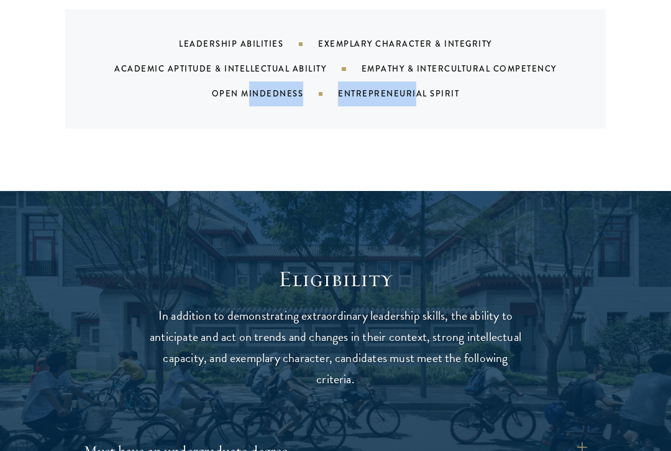 Image resolution: width=671 pixels, height=451 pixels. I want to click on h2: Eligibility, so click(336, 278).